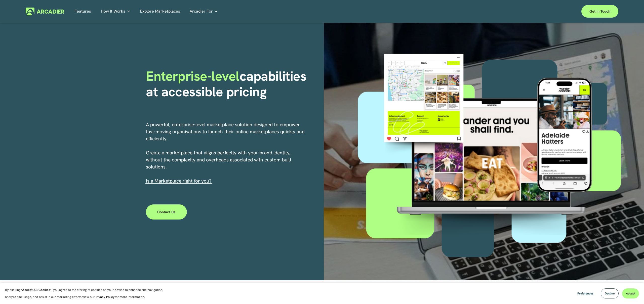 The height and width of the screenshot is (304, 644). What do you see at coordinates (87, 293) in the screenshot?
I see `p: By clicking , you agree to the storing of cookies on your device to enhance site navigation, anal...` at bounding box center [87, 293].